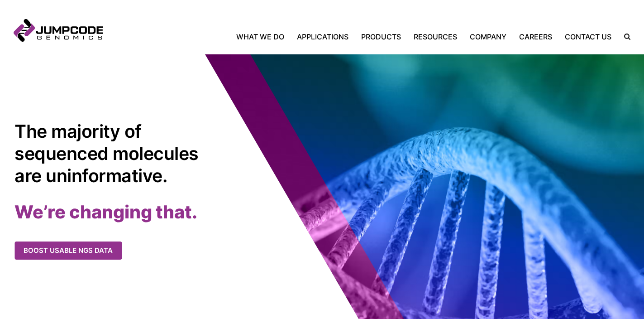 Image resolution: width=644 pixels, height=319 pixels. What do you see at coordinates (110, 154) in the screenshot?
I see `h1: The majority of sequenced molecules are uninformative.` at bounding box center [110, 154].